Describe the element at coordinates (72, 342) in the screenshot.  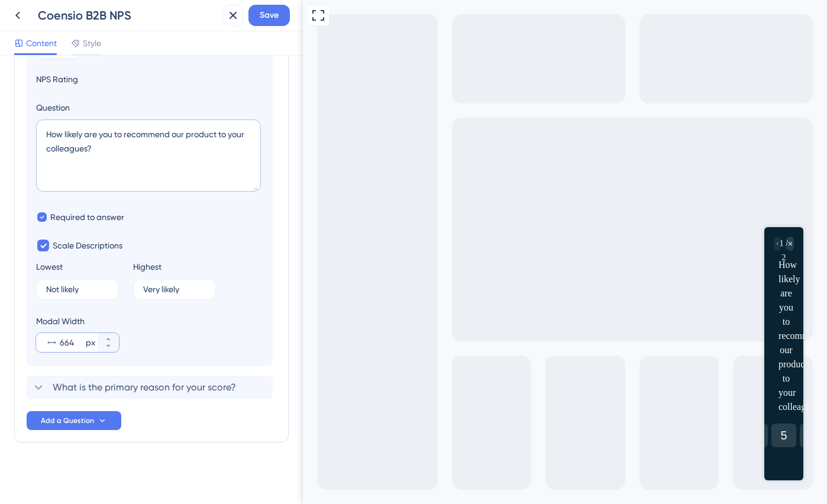
I see `input: px` at that location.